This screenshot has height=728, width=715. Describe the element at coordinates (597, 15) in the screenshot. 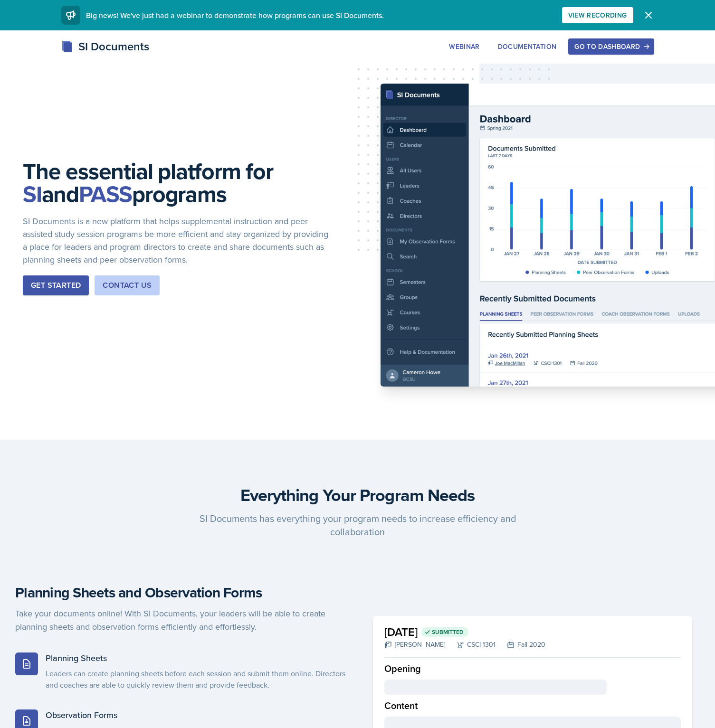

I see `div: View Recording` at that location.